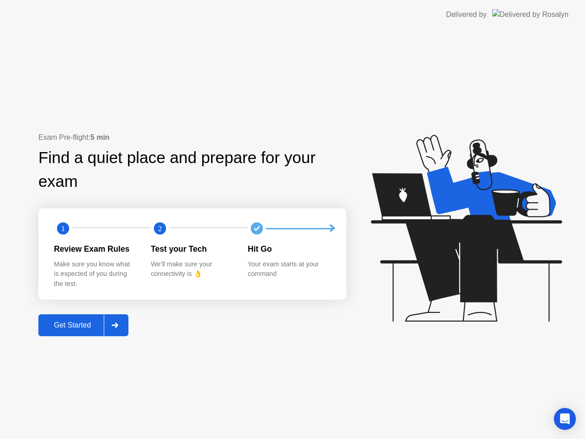  Describe the element at coordinates (63, 229) in the screenshot. I see `text: 1` at that location.